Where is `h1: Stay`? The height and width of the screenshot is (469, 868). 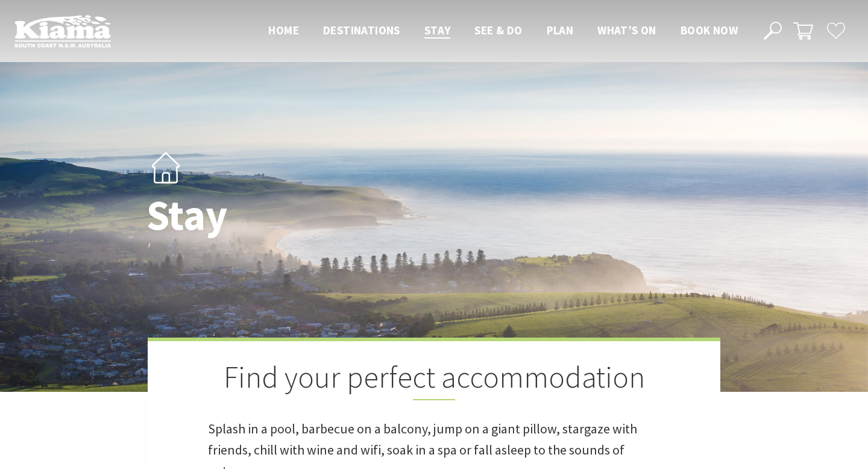 h1: Stay is located at coordinates (316, 215).